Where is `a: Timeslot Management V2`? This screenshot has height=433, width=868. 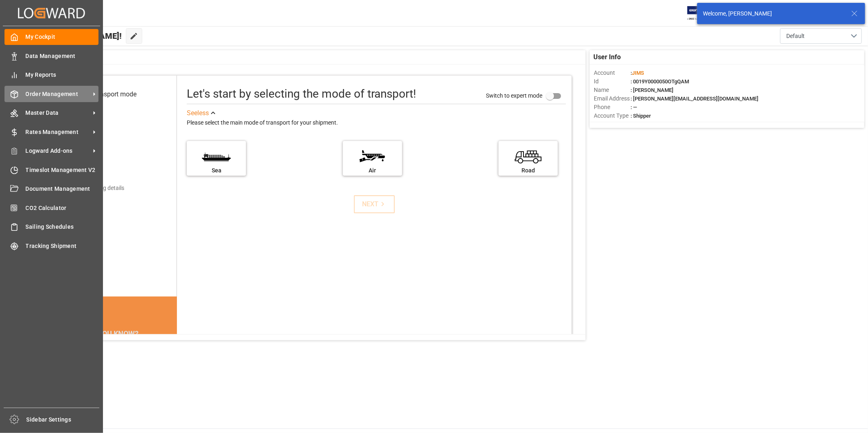
a: Timeslot Management V2 is located at coordinates (51, 170).